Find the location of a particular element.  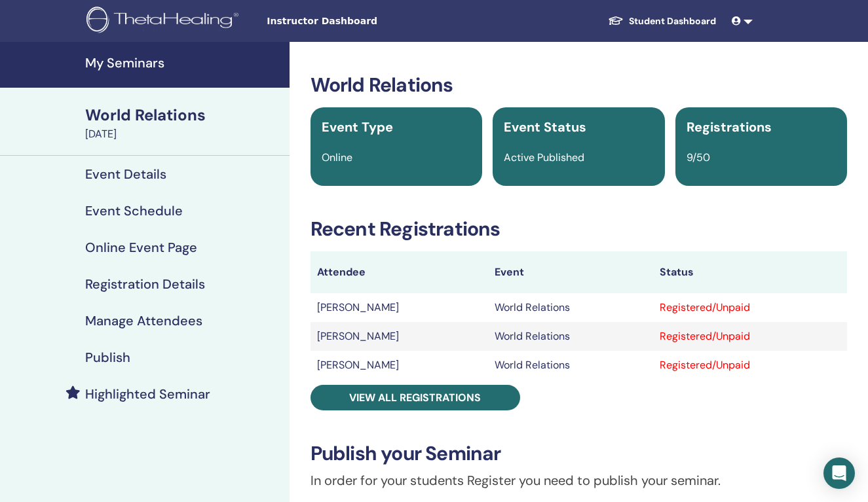

span: Event Status is located at coordinates (545, 127).